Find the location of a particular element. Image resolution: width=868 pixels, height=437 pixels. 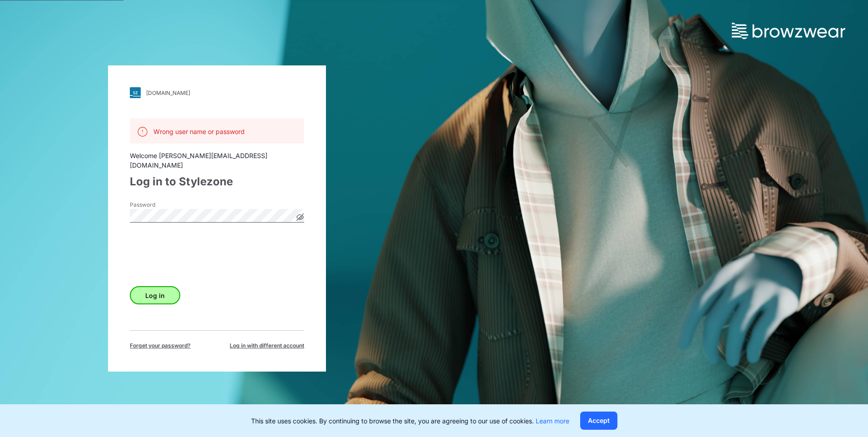

img: svg+xml;base64,PHN2ZyB3aWR0aD0iMjgiIGhlaWdodD0iMjgiIHZpZXdCb3g9IjAgMCAyOCAyOCIgZmlsbD0ibm9uZSIgeG... is located at coordinates (135, 92).